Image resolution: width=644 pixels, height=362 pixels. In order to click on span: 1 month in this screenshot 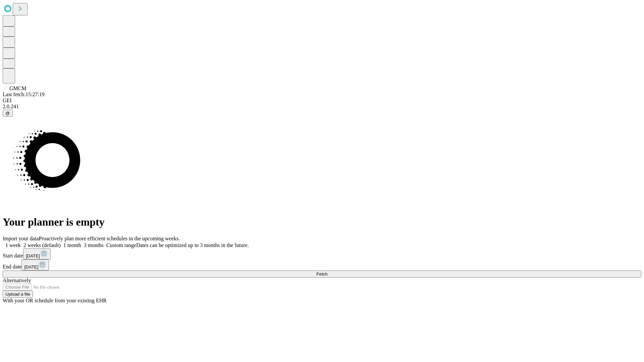, I will do `click(72, 245)`.